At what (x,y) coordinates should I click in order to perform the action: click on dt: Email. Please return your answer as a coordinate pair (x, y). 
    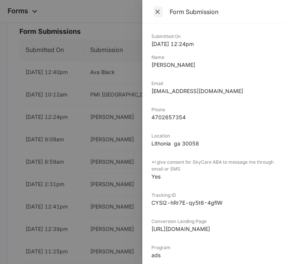
    Looking at the image, I should click on (213, 84).